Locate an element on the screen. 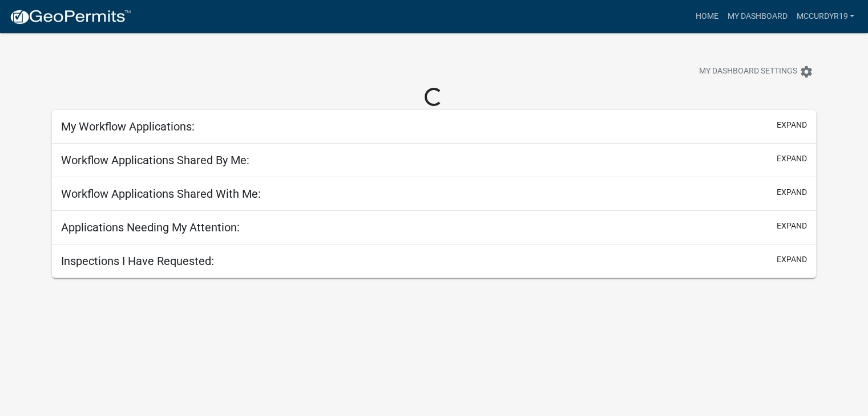 The width and height of the screenshot is (868, 416). i: settings is located at coordinates (807, 72).